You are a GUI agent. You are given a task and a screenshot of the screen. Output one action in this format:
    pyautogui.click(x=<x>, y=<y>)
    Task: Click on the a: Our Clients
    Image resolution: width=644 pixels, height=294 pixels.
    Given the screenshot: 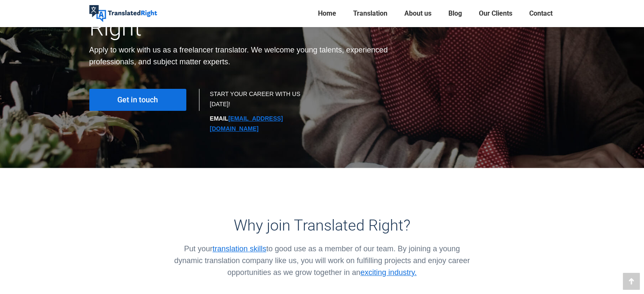 What is the action you would take?
    pyautogui.click(x=495, y=13)
    